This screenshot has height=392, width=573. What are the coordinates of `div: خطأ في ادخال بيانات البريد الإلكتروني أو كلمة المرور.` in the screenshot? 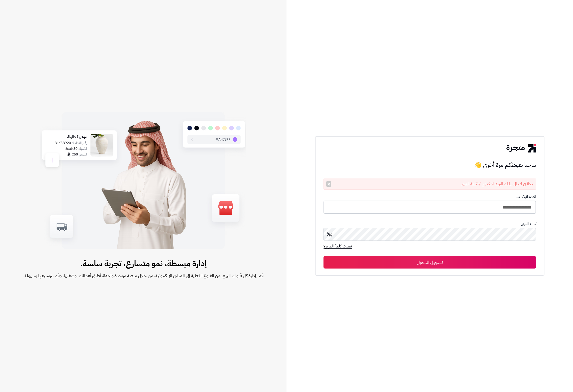 It's located at (430, 184).